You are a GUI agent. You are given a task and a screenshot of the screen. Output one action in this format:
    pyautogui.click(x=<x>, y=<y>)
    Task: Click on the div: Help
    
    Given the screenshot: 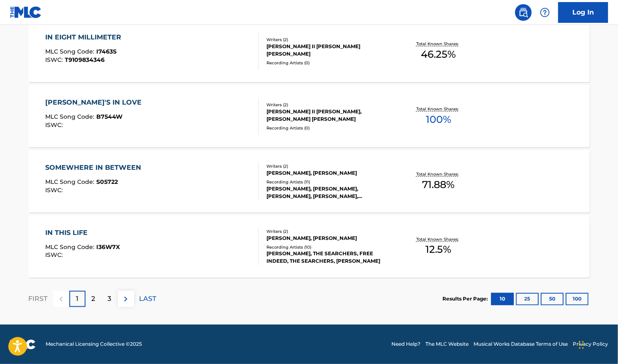 What is the action you would take?
    pyautogui.click(x=545, y=13)
    